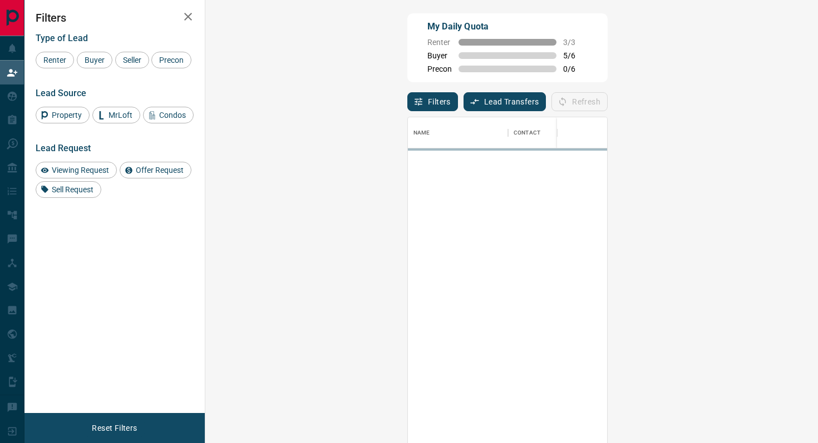  What do you see at coordinates (160, 170) in the screenshot?
I see `span: Offer Request` at bounding box center [160, 170].